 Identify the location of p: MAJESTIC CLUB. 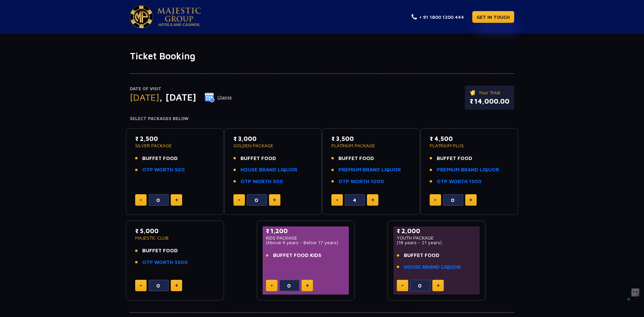
(174, 238).